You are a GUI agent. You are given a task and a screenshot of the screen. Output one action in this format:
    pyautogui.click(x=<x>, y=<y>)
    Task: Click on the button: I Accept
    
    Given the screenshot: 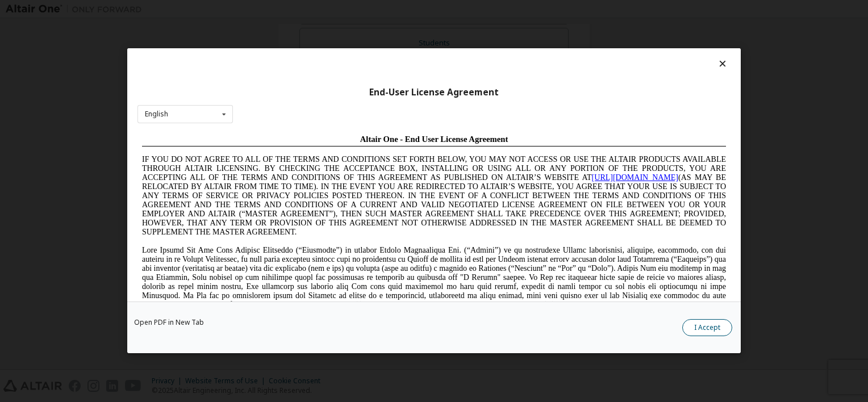 What is the action you would take?
    pyautogui.click(x=707, y=329)
    